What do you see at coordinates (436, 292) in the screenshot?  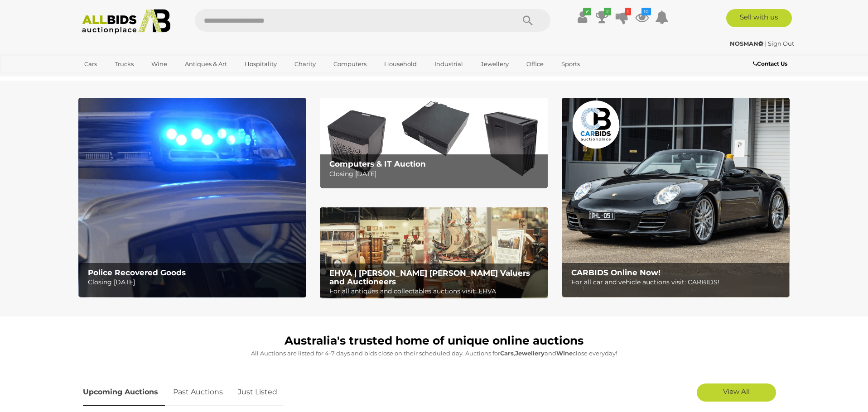 I see `p: For all antiques and collectables auctions visit: EHVA` at bounding box center [436, 292].